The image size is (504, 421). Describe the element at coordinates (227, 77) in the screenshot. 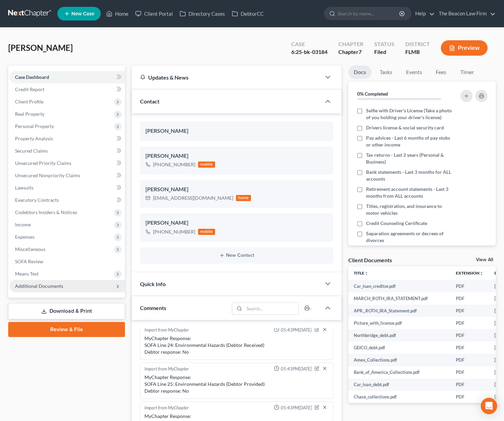

I see `div: Updates & News` at that location.